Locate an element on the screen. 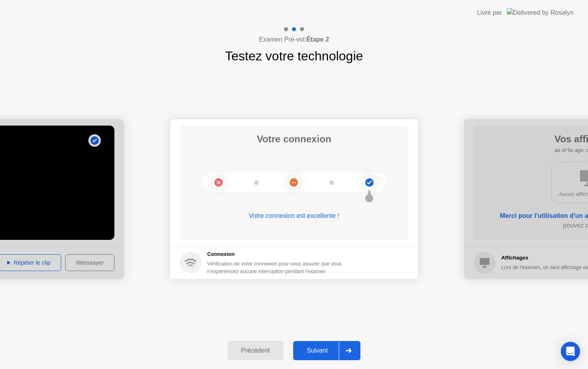 This screenshot has height=369, width=588. div: Livré par is located at coordinates (489, 13).